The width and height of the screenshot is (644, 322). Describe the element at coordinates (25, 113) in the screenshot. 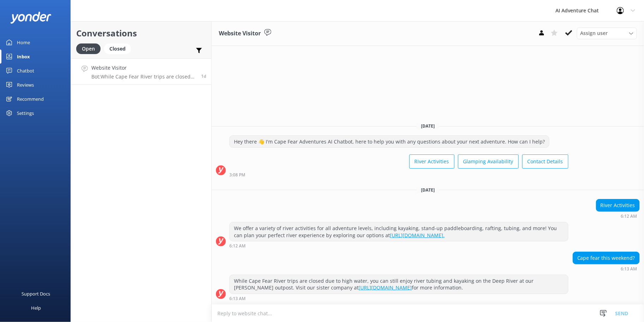

I see `div: Settings` at that location.